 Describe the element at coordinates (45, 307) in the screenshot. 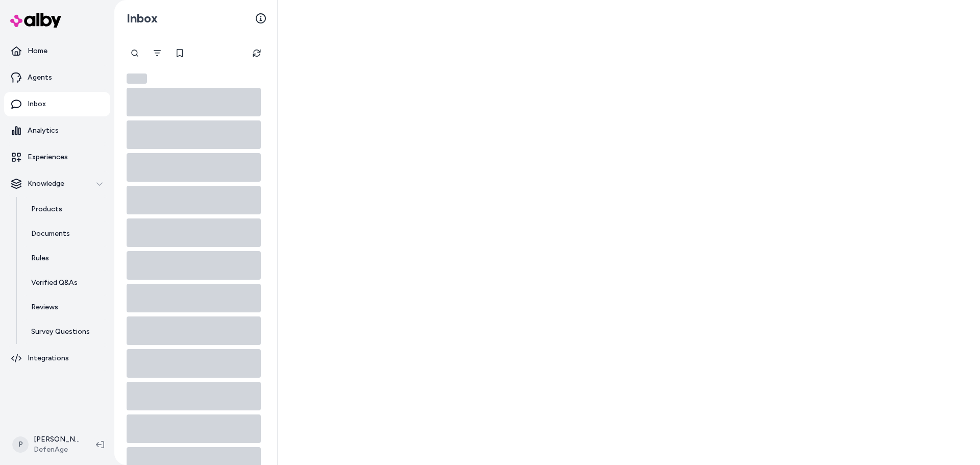

I see `p: Reviews` at that location.